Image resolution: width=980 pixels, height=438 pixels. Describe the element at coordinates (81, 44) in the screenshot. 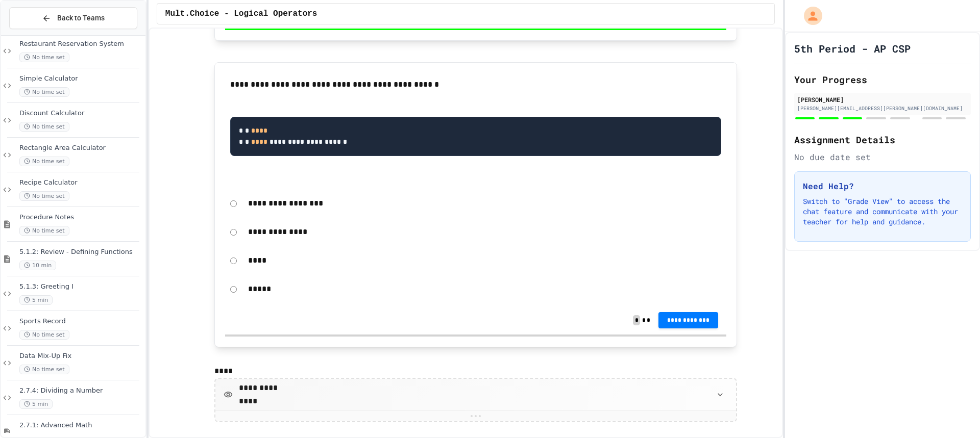

I see `span: Restaurant Reservation System` at that location.